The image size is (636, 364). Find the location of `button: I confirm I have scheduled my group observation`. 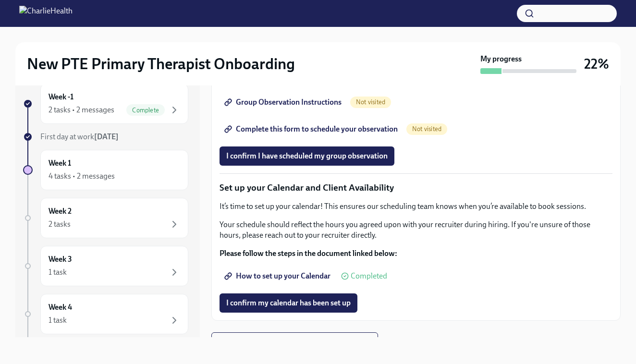

button: I confirm I have scheduled my group observation is located at coordinates (307, 156).